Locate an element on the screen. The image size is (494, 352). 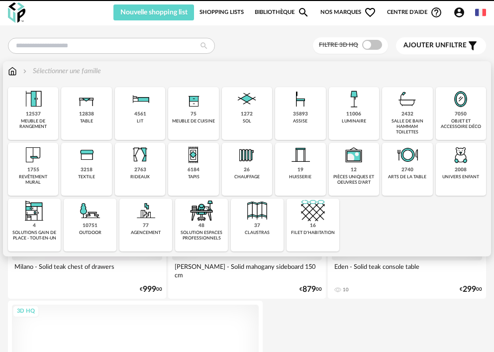
div: 2763 is located at coordinates (140, 170).